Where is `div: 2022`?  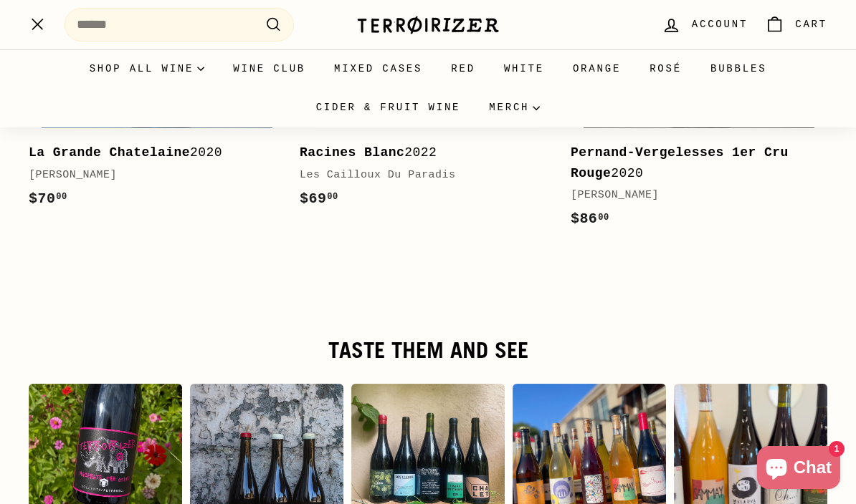
div: 2022 is located at coordinates (421, 153).